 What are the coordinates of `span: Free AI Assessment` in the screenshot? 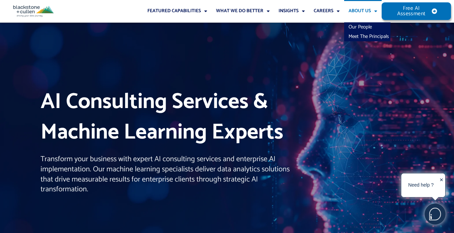 It's located at (412, 11).